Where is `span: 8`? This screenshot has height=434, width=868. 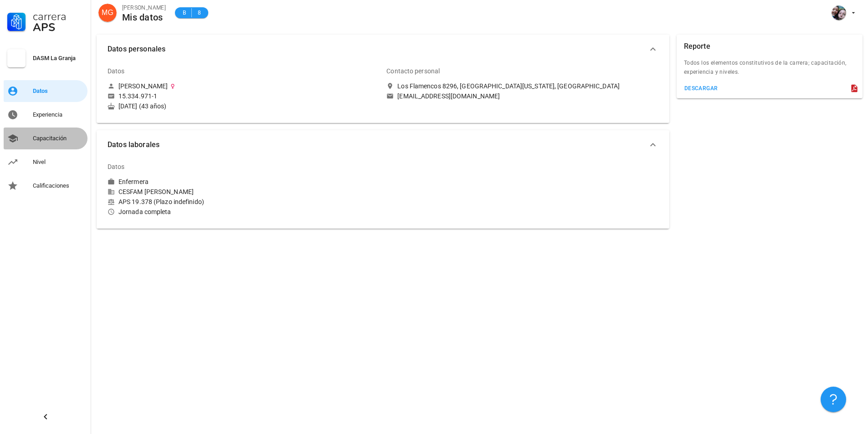 span: 8 is located at coordinates (199, 13).